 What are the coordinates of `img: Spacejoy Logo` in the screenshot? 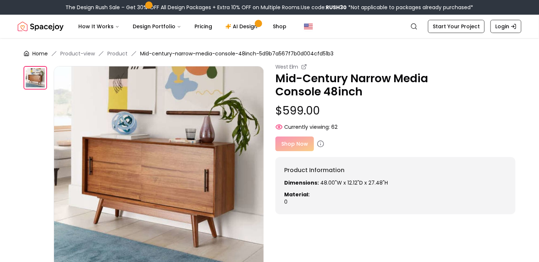 It's located at (40, 26).